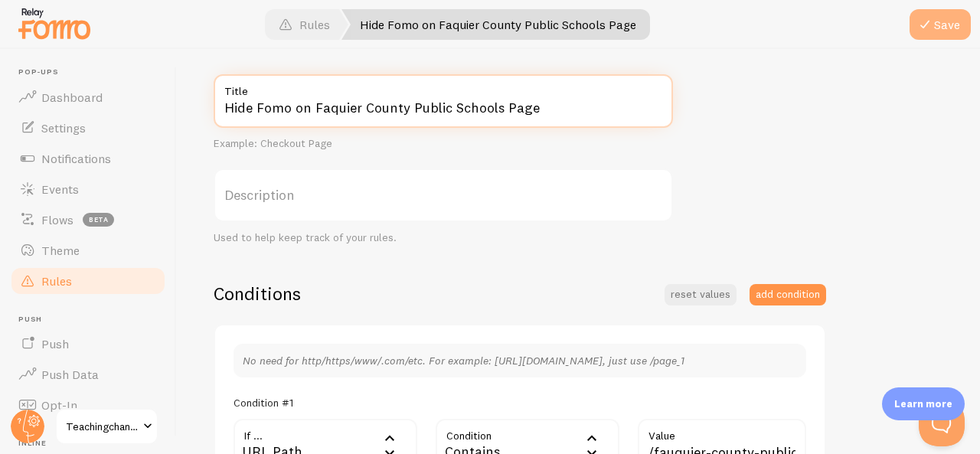 This screenshot has width=980, height=454. I want to click on span: Push Data, so click(69, 374).